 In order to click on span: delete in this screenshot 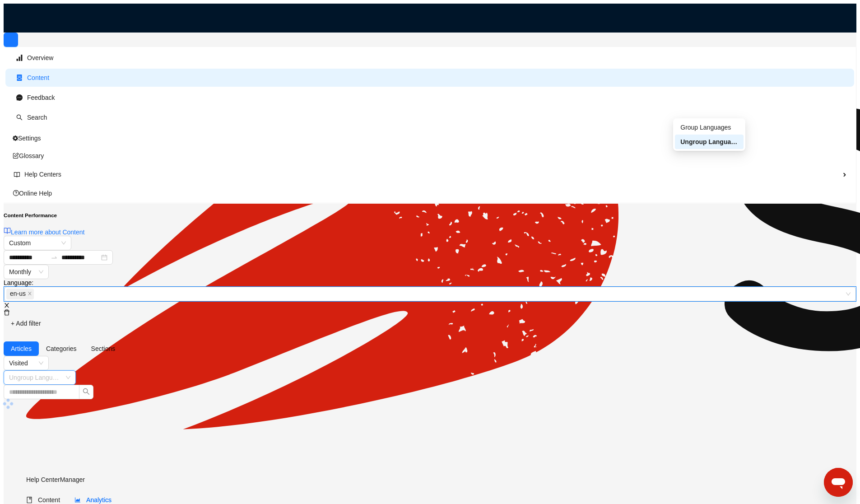, I will do `click(7, 312)`.